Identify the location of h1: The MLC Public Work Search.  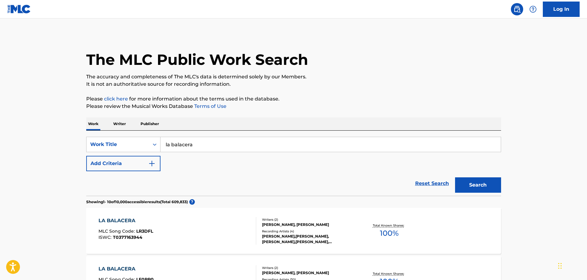
(197, 60).